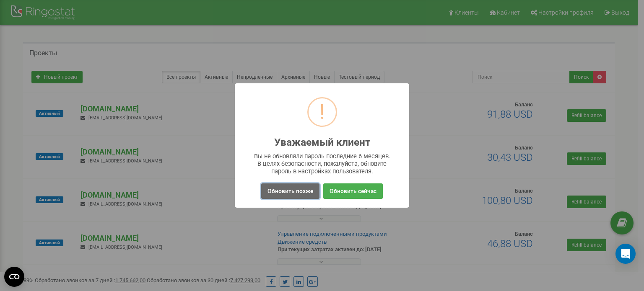 Image resolution: width=644 pixels, height=291 pixels. Describe the element at coordinates (322, 143) in the screenshot. I see `h2: Уважаемый клиент` at that location.